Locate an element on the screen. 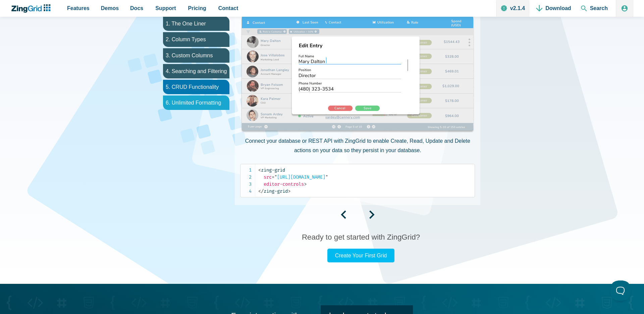  li: 1. The One Liner is located at coordinates (196, 23).